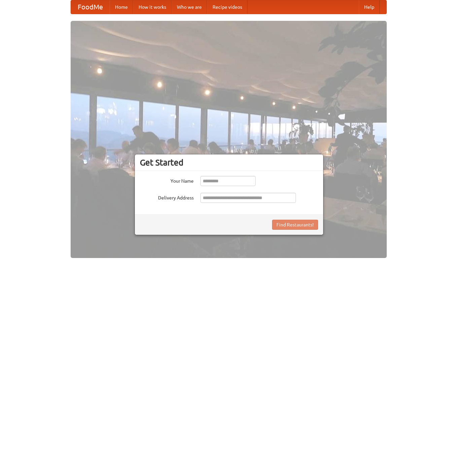 The width and height of the screenshot is (457, 476). What do you see at coordinates (167, 197) in the screenshot?
I see `label: Delivery Address` at bounding box center [167, 197].